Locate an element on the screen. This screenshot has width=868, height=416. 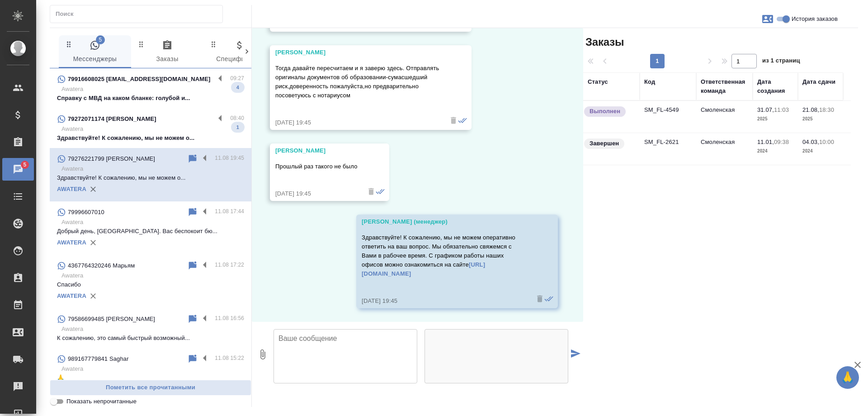
button: Заявки is located at coordinates (768, 19).